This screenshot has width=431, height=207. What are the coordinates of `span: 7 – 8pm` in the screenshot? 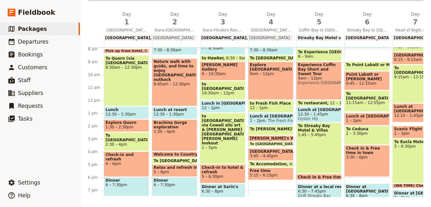 It's located at (401, 197).